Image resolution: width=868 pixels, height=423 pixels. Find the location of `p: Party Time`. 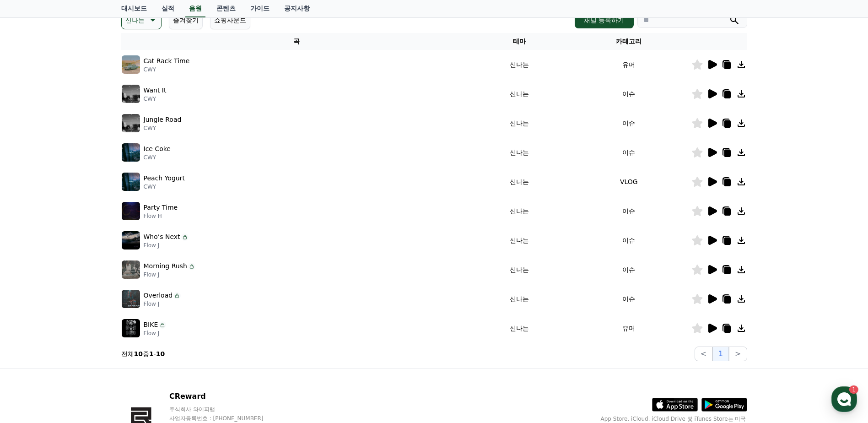

p: Party Time is located at coordinates (161, 207).